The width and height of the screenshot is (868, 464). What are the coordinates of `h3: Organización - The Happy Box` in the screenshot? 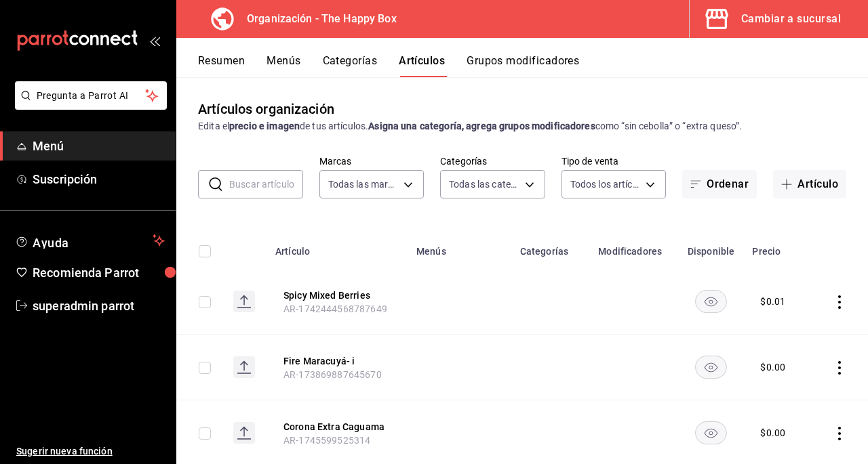 It's located at (316, 19).